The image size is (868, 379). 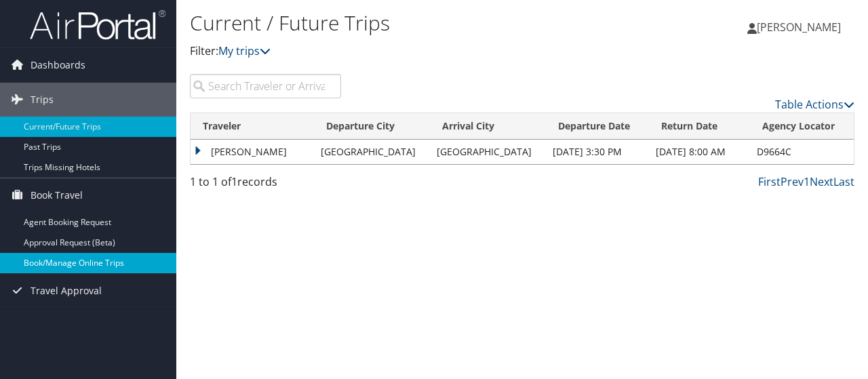 I want to click on a: Table Actions, so click(x=814, y=104).